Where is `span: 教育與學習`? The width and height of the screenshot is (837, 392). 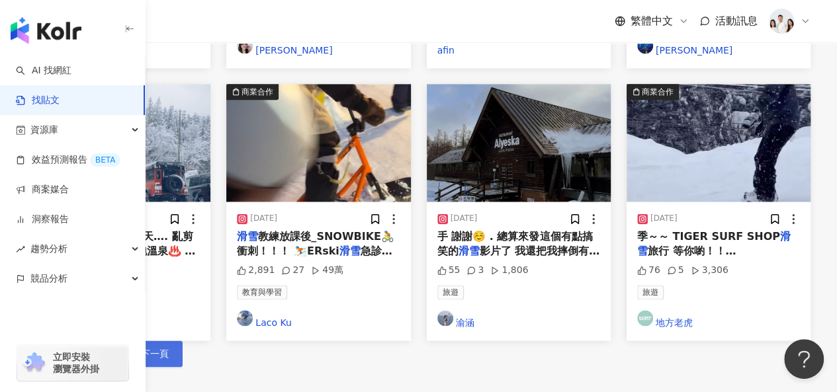 span: 教育與學習 is located at coordinates (262, 292).